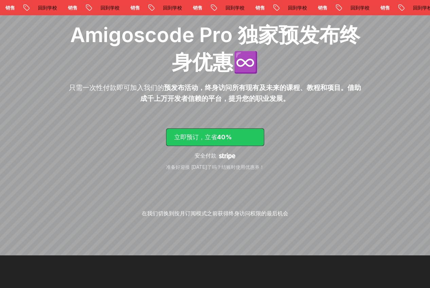 The height and width of the screenshot is (288, 430). Describe the element at coordinates (147, 88) in the screenshot. I see `font: 加入我们的` at that location.